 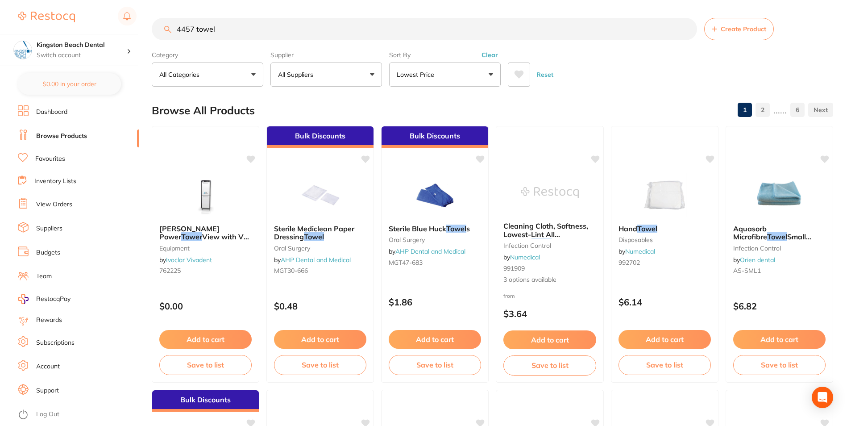 What do you see at coordinates (44, 276) in the screenshot?
I see `a: Team` at bounding box center [44, 276].